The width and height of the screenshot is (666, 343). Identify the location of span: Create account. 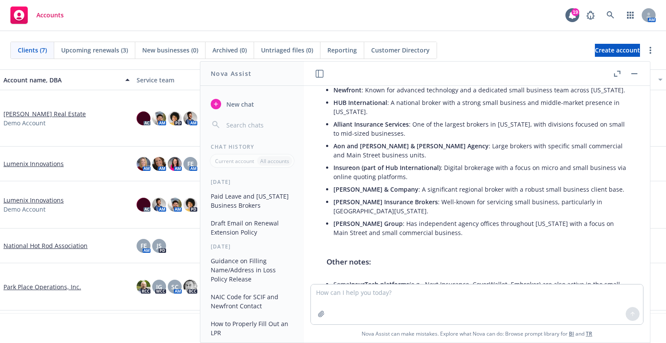
(617, 50).